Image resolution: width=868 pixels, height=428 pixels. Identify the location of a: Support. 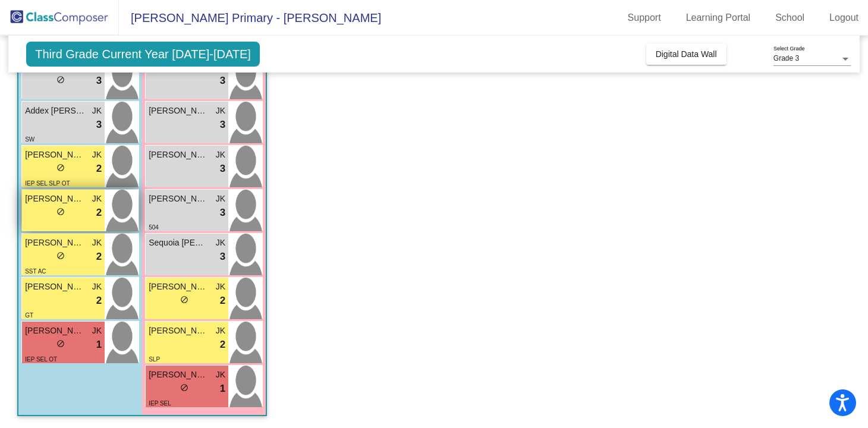
(644, 18).